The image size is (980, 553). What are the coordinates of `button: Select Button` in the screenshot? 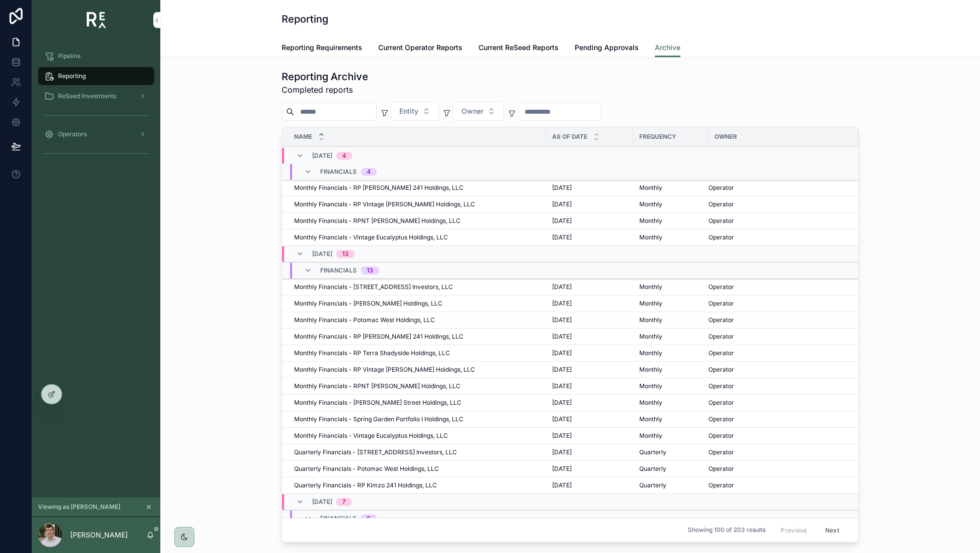 It's located at (478, 111).